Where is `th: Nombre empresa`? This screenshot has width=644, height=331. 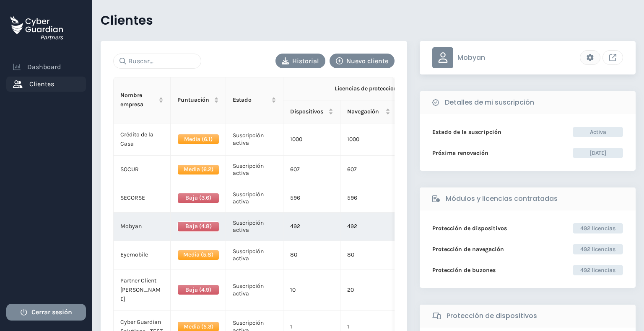
th: Nombre empresa is located at coordinates (142, 101).